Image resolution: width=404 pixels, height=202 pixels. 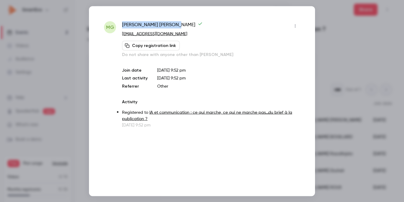 I want to click on p: Referrer, so click(x=135, y=86).